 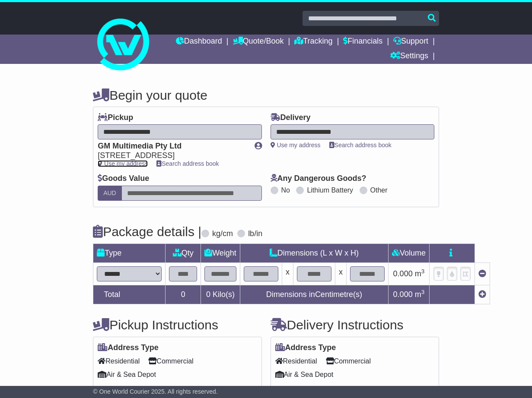 I want to click on label: AUD, so click(x=110, y=193).